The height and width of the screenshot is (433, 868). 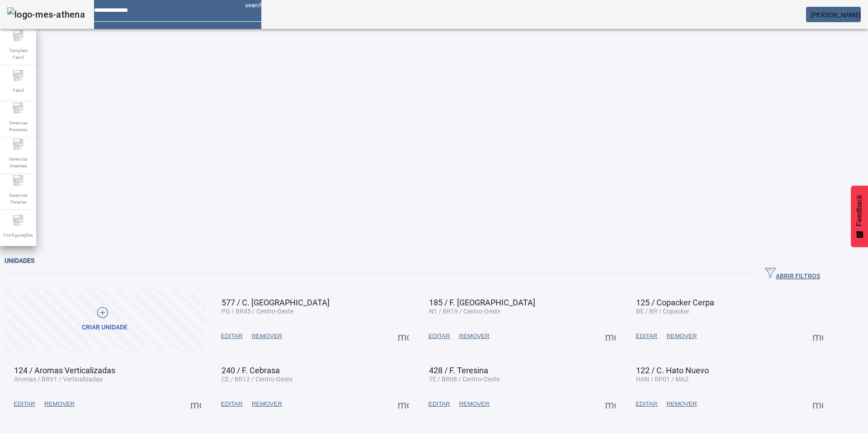 I want to click on span: ABRIR FILTROS, so click(x=793, y=275).